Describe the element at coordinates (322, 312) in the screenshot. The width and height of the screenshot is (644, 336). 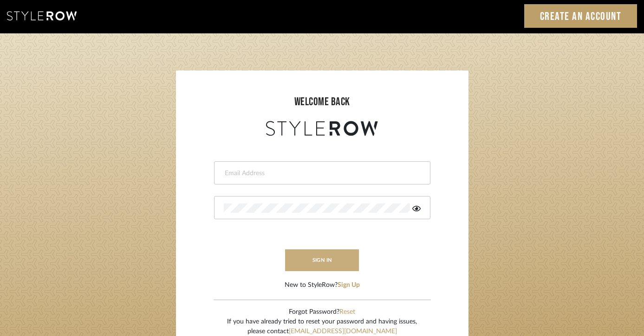
I see `div: Forgot Password?` at that location.